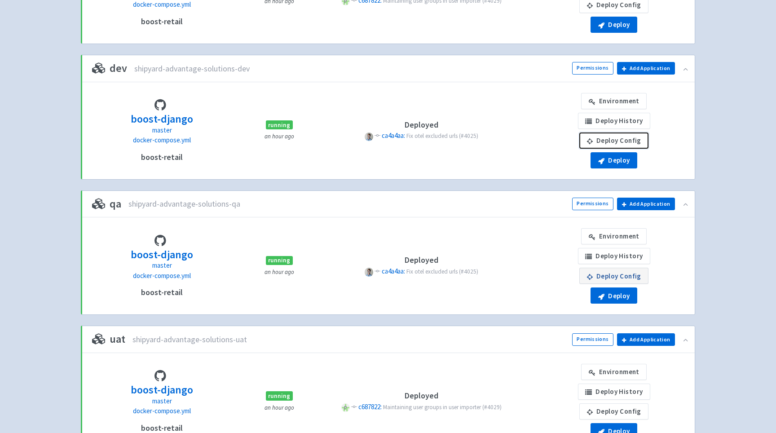  I want to click on span: shipyard-advantage-solutions-qa, so click(184, 204).